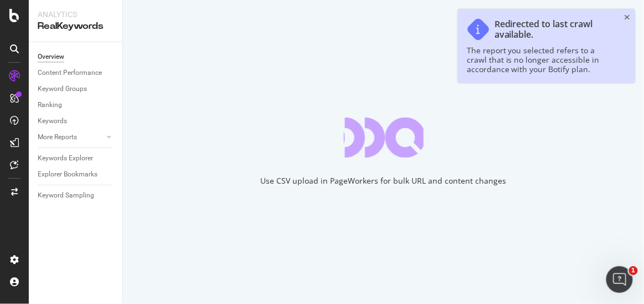 The height and width of the screenshot is (304, 644). What do you see at coordinates (554, 30) in the screenshot?
I see `div: Redirected to last crawl available.` at bounding box center [554, 30].